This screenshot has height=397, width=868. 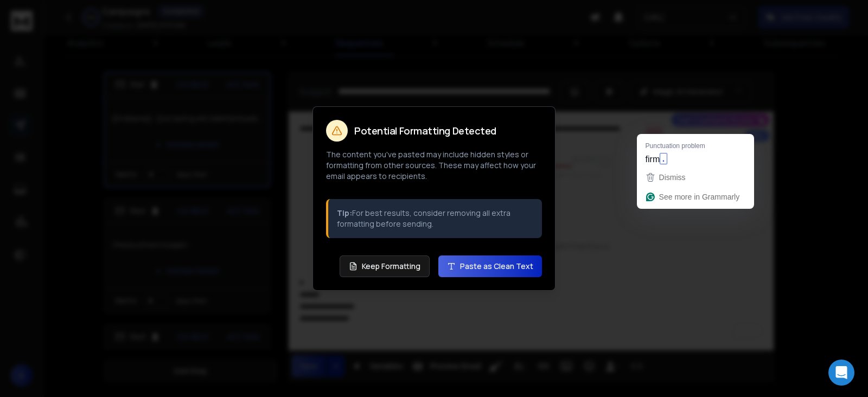 I want to click on button: Keep Formatting, so click(x=385, y=266).